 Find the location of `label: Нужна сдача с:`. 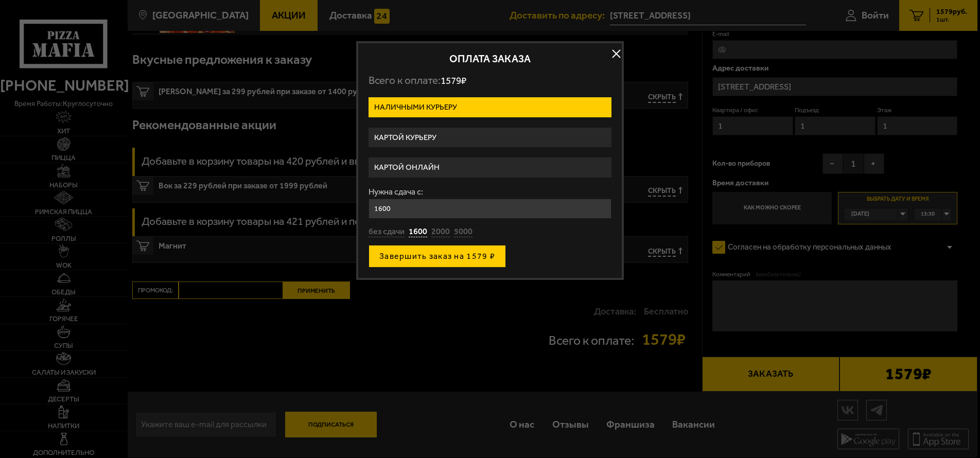

label: Нужна сдача с: is located at coordinates (490, 192).